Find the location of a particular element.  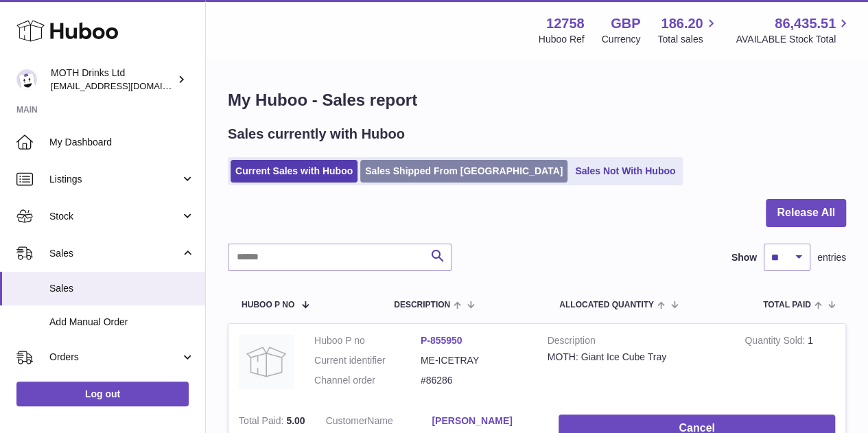

a: Sales Not With Huboo is located at coordinates (625, 171).